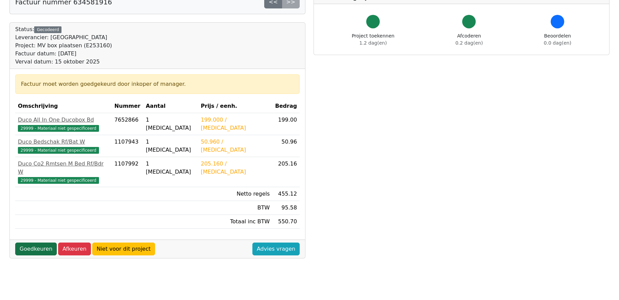 The width and height of the screenshot is (619, 300). Describe the element at coordinates (157, 84) in the screenshot. I see `div: Factuur moet worden goedgekeurd door inkoper of manager.` at that location.